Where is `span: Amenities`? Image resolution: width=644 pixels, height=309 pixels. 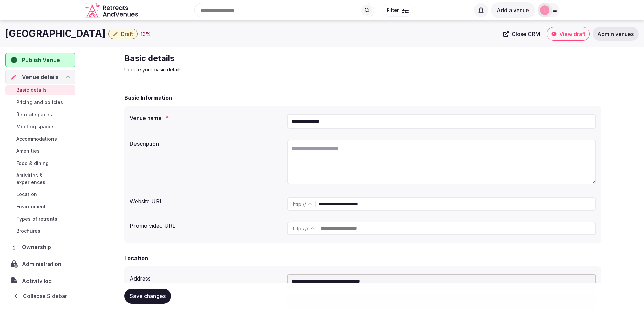
span: Amenities is located at coordinates (28, 151).